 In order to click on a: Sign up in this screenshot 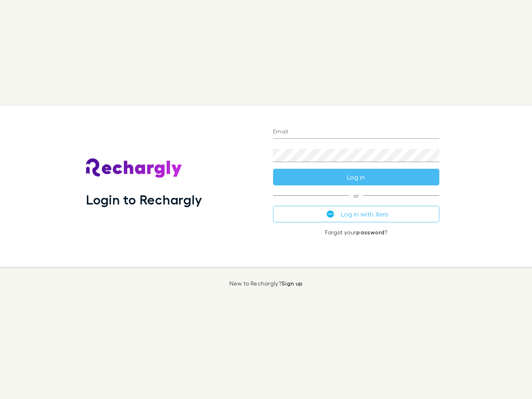, I will do `click(292, 283)`.